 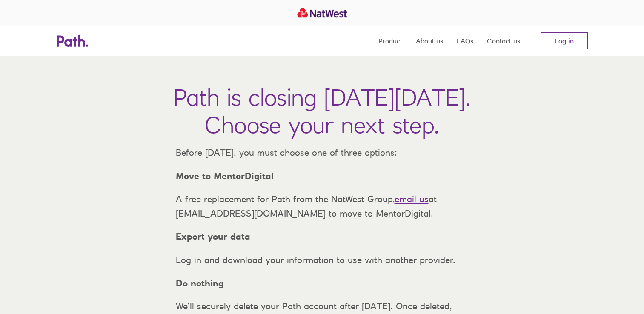 I want to click on a: FAQs, so click(x=465, y=41).